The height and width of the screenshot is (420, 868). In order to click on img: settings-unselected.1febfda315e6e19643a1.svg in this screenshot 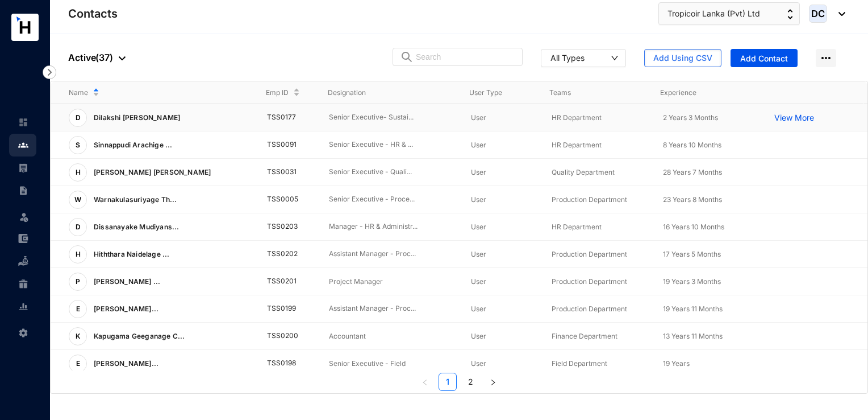, I will do `click(24, 333)`.